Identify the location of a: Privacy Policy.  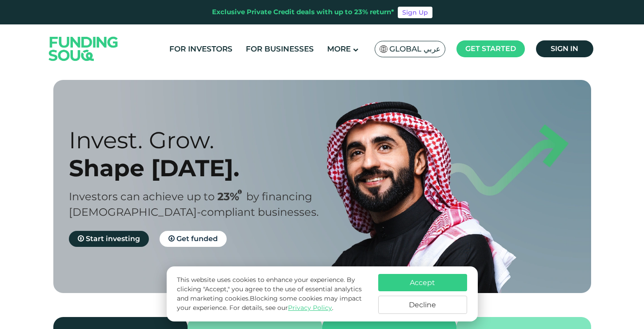
(309, 308).